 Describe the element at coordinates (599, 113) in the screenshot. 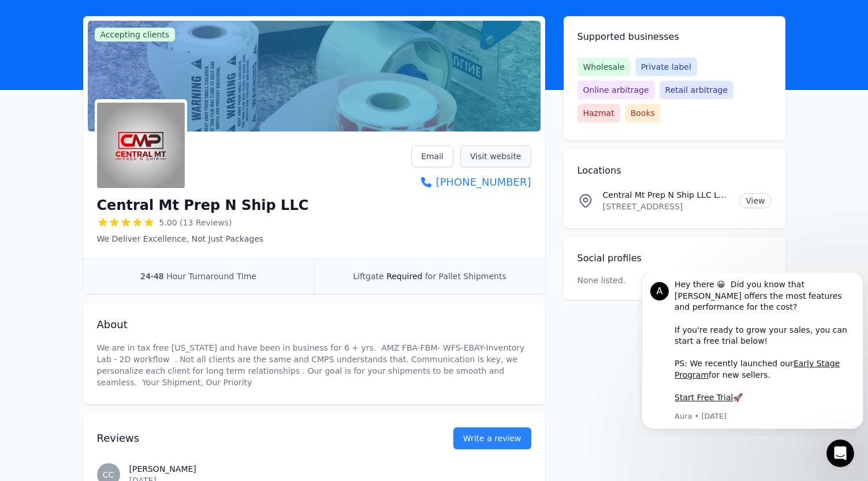

I see `span: Hazmat` at that location.